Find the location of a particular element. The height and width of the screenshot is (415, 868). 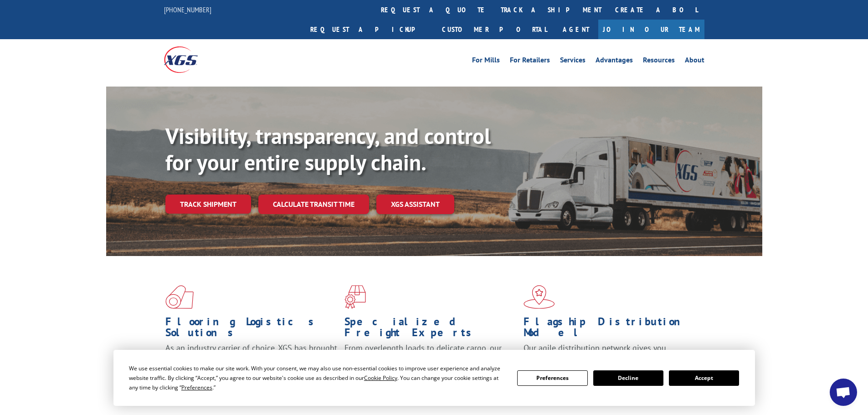

a: Agent is located at coordinates (576, 29).